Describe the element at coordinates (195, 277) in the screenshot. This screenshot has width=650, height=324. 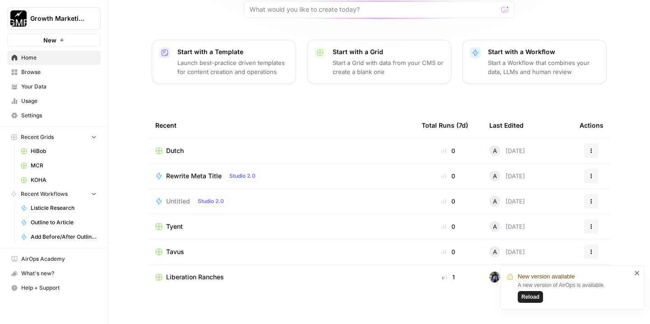
I see `span: Liberation Ranches` at that location.